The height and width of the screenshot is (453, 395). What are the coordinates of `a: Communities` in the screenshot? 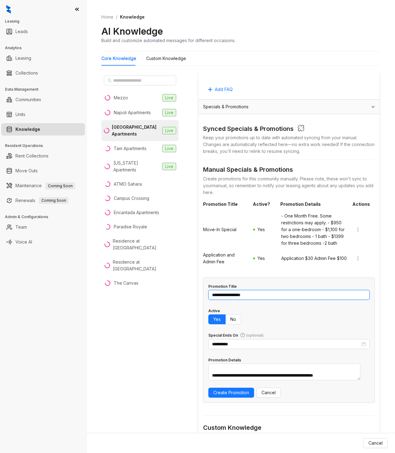 It's located at (28, 100).